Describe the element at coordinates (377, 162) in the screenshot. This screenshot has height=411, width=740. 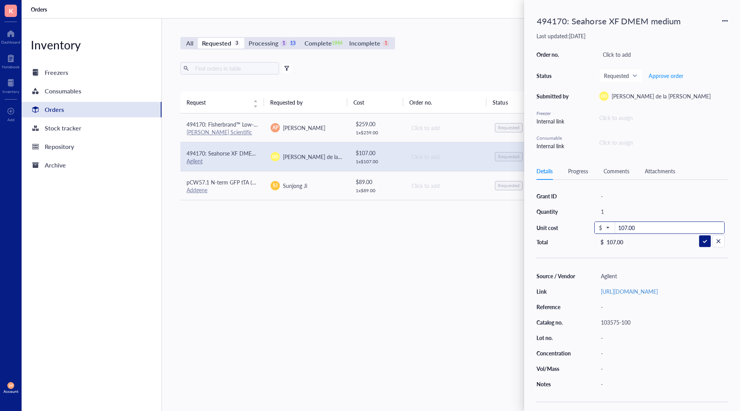
I see `div: 1 x $ 107.00` at that location.